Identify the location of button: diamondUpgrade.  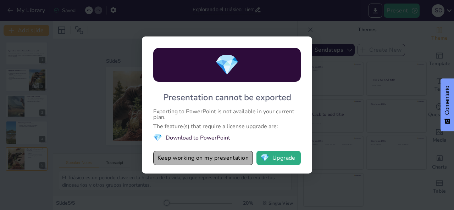
(278, 158).